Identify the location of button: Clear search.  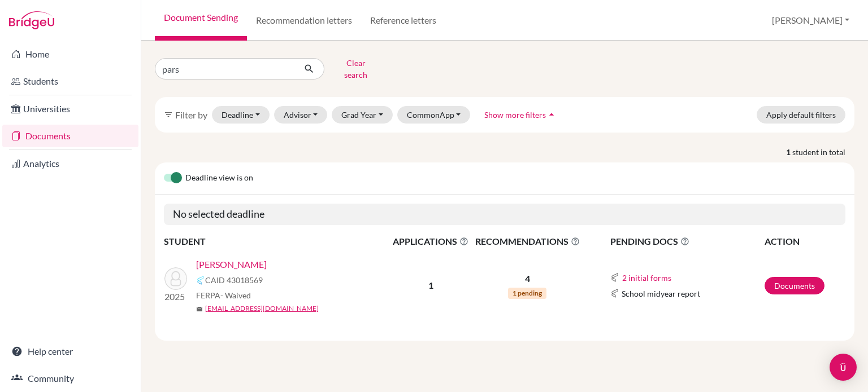
(355, 69).